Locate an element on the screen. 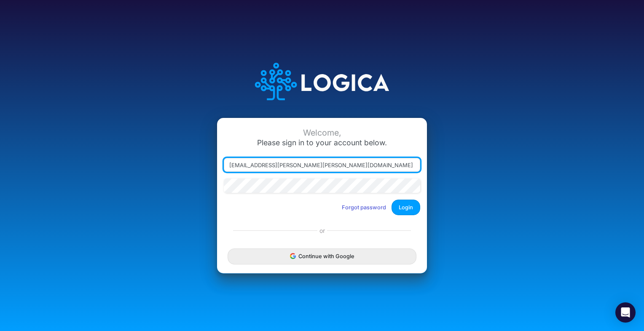  div: Open Intercom Messenger is located at coordinates (625, 312).